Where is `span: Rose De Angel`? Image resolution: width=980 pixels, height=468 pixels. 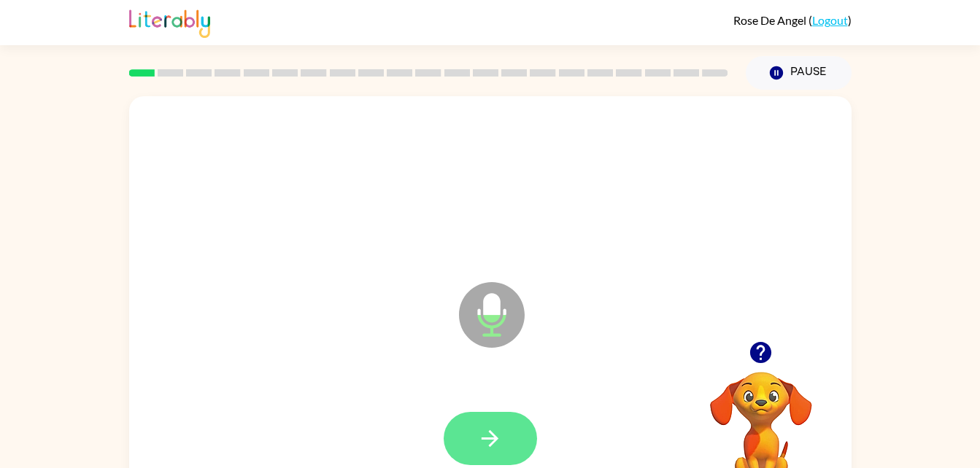
span: Rose De Angel is located at coordinates (770, 20).